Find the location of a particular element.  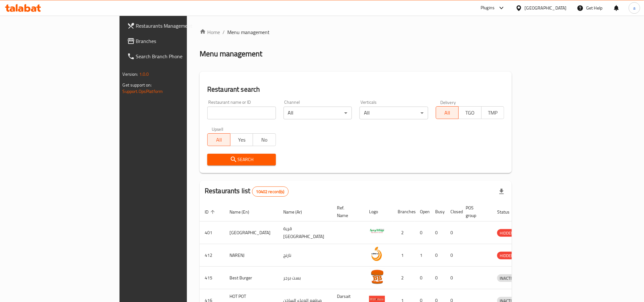

span: Search Branch Phone is located at coordinates (179, 56).